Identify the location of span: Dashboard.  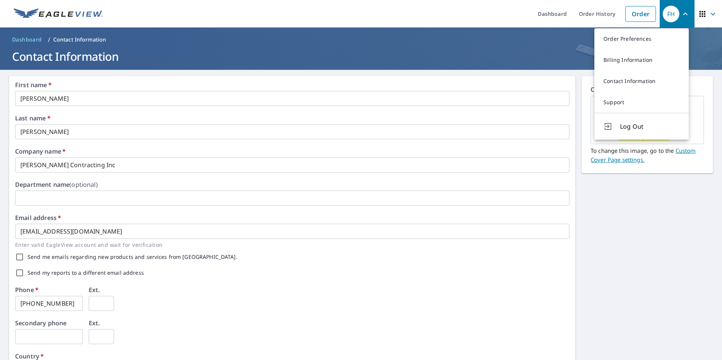
(27, 40).